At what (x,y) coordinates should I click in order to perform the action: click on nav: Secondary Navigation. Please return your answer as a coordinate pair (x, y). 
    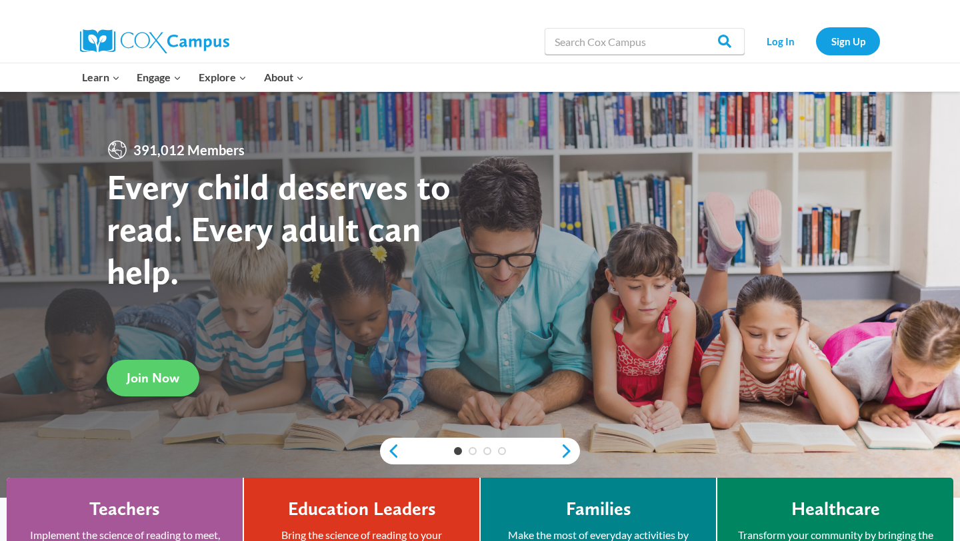
    Looking at the image, I should click on (815, 41).